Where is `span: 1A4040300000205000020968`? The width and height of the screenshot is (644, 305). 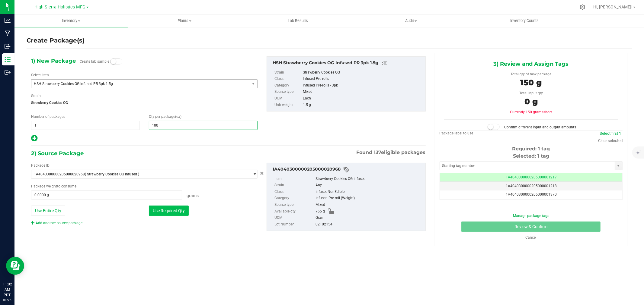
span: 1A4040300000205000020968 is located at coordinates (59, 174).